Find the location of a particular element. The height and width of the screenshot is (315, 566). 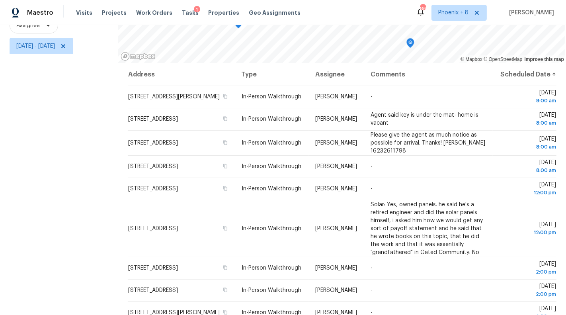

a: Improve this map is located at coordinates (544, 59).